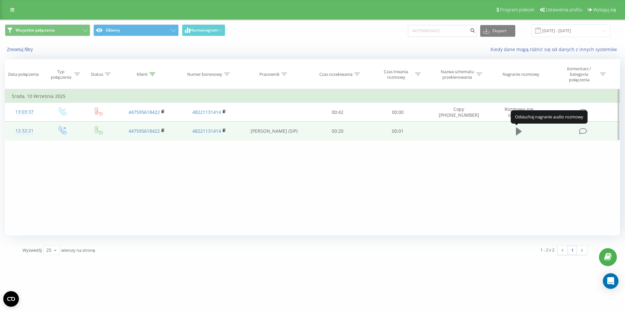  What do you see at coordinates (136, 30) in the screenshot?
I see `button: Główny` at bounding box center [136, 30].